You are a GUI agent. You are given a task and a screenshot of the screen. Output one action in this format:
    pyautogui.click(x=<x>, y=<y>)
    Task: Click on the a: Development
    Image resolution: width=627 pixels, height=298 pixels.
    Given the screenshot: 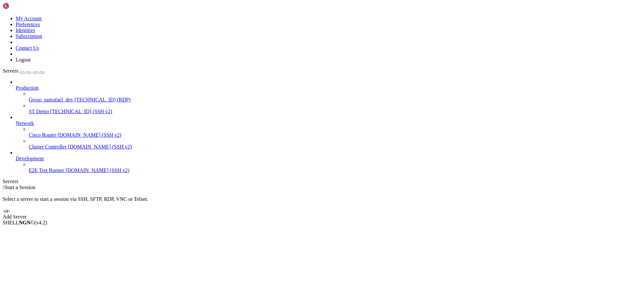 What is the action you would take?
    pyautogui.click(x=320, y=158)
    